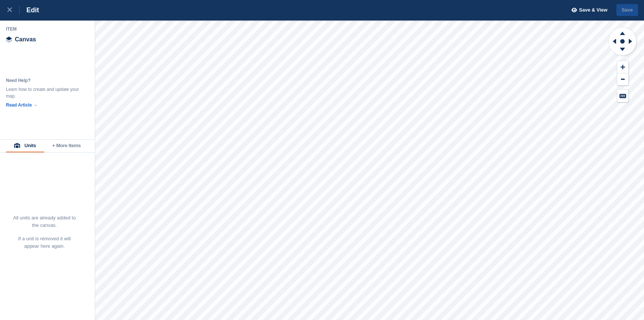 Image resolution: width=644 pixels, height=320 pixels. What do you see at coordinates (44, 222) in the screenshot?
I see `p: All units are already added to the canvas.` at bounding box center [44, 222].